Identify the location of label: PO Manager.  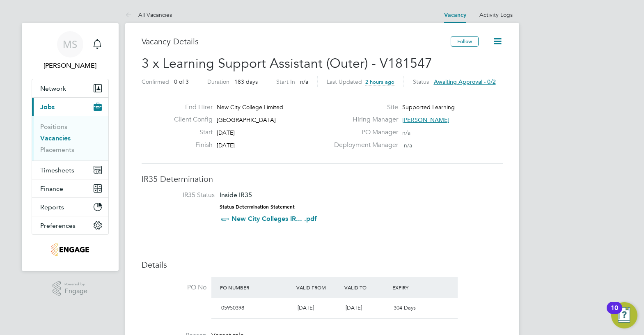
(363, 132).